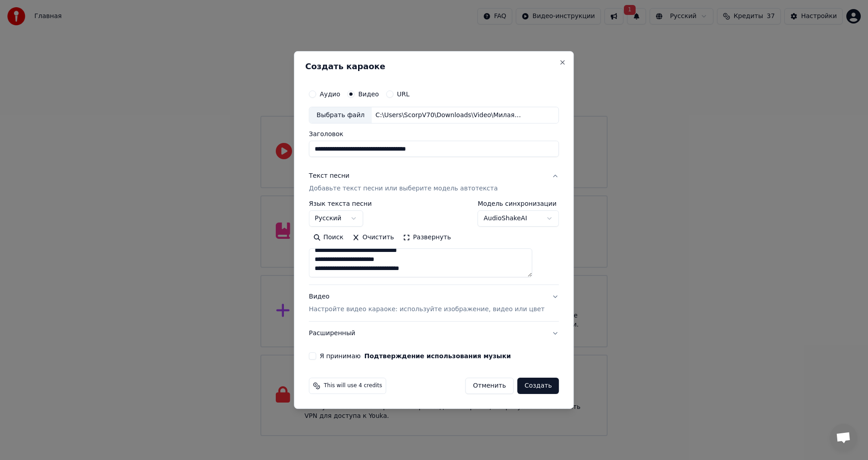  I want to click on button: Создать, so click(538, 386).